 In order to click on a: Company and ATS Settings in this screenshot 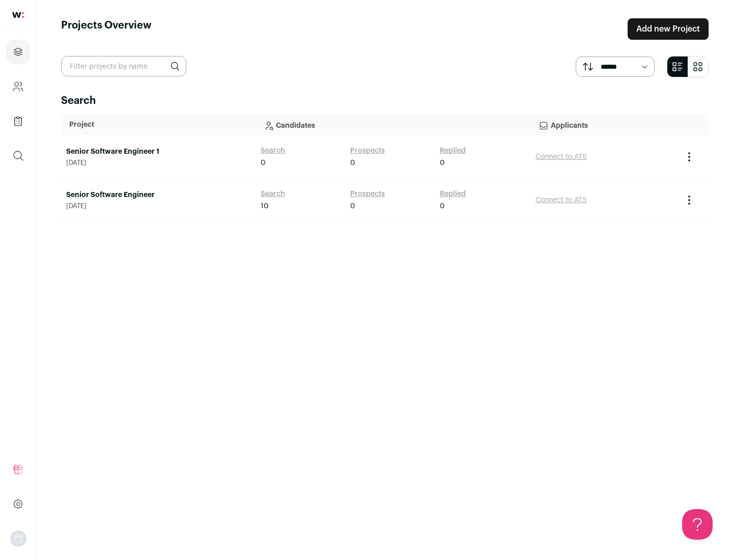, I will do `click(18, 87)`.